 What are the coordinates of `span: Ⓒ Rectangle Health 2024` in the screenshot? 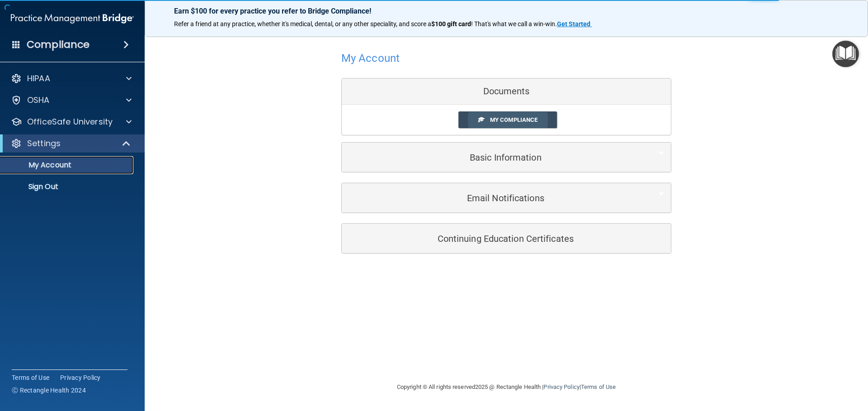 It's located at (49, 390).